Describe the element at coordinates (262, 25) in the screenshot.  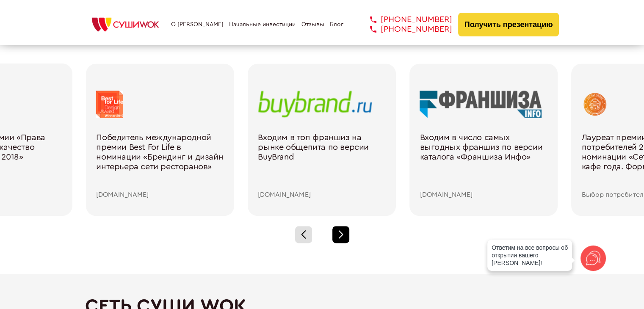
I see `a: Начальные инвестиции` at that location.